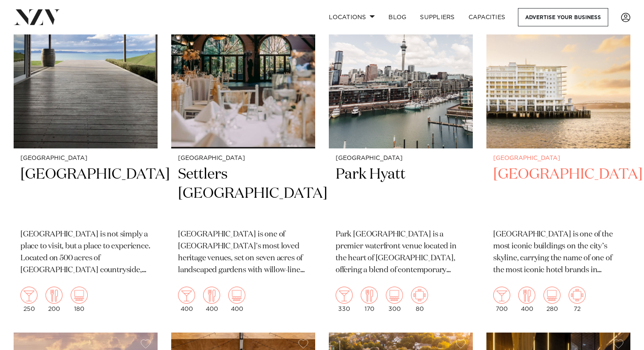 The width and height of the screenshot is (644, 350). Describe the element at coordinates (344, 300) in the screenshot. I see `div: 330` at that location.